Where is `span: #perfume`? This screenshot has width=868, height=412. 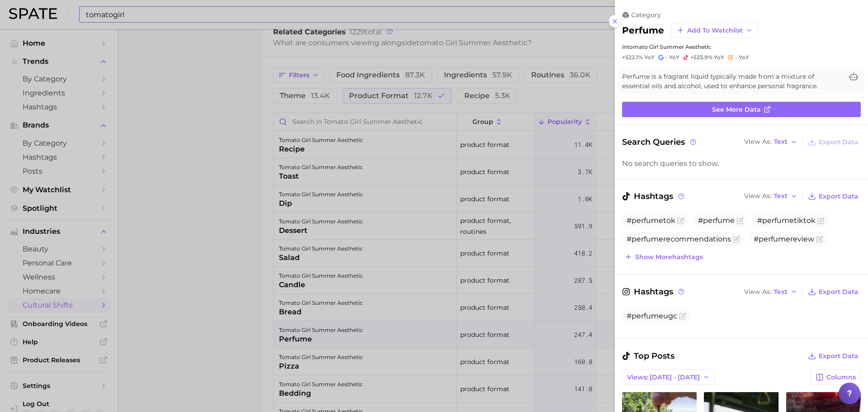
span: #perfume is located at coordinates (717, 221).